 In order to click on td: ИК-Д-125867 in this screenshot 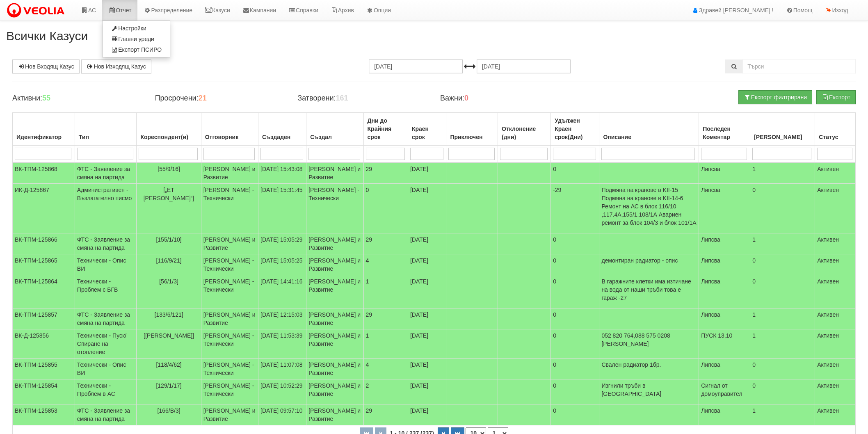, I will do `click(44, 208)`.